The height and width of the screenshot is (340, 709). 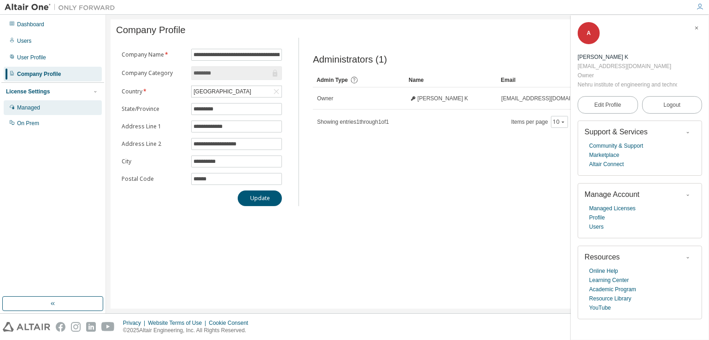 I want to click on button: Update, so click(x=260, y=199).